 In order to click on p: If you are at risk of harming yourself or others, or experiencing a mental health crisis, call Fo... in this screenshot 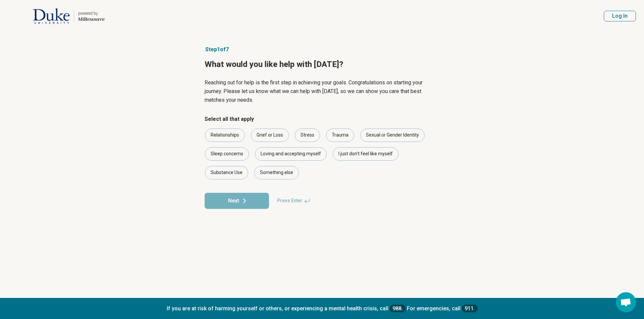, I will do `click(322, 308)`.